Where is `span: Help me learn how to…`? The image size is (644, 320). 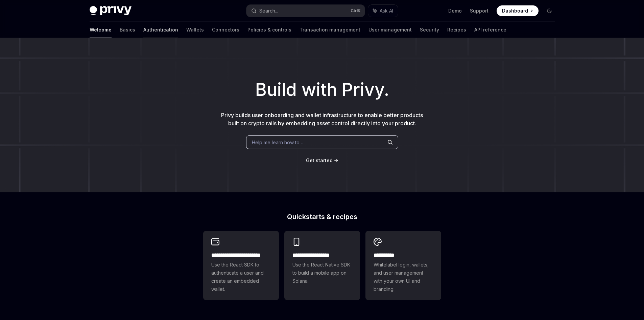
span: Help me learn how to… is located at coordinates (277, 142).